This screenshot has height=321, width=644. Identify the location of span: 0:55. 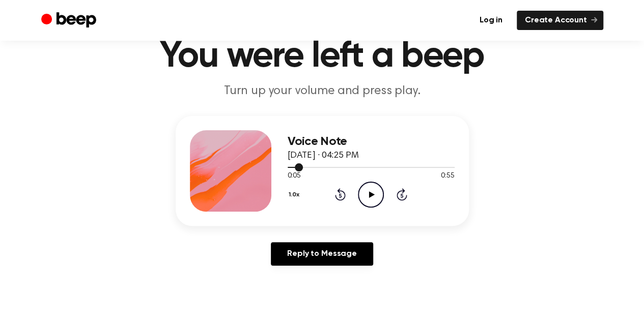
(448, 176).